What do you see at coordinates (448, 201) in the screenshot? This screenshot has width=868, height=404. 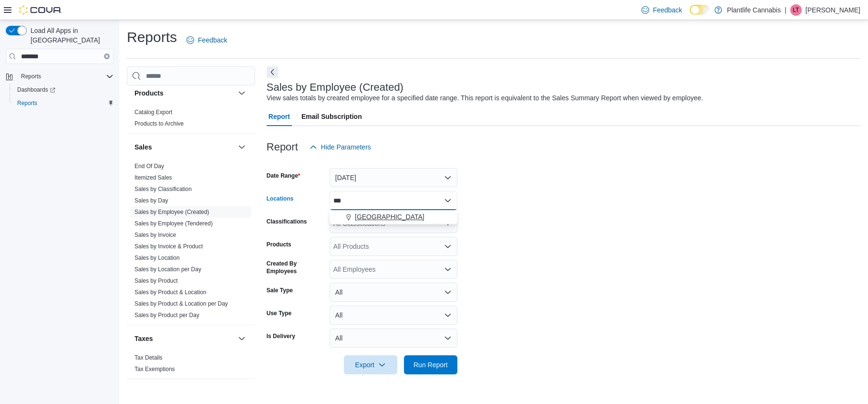 I see `button: Close list of options` at bounding box center [448, 201].